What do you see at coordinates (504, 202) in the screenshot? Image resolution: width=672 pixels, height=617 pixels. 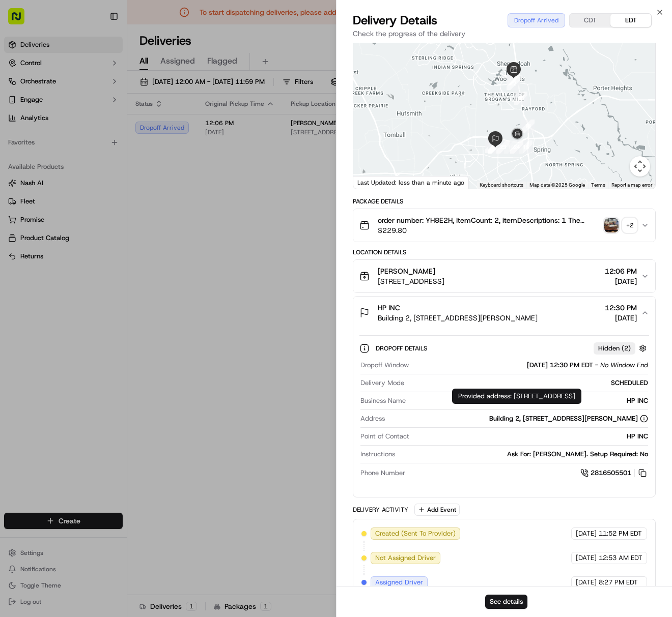 I see `div: Package Details` at bounding box center [504, 202].